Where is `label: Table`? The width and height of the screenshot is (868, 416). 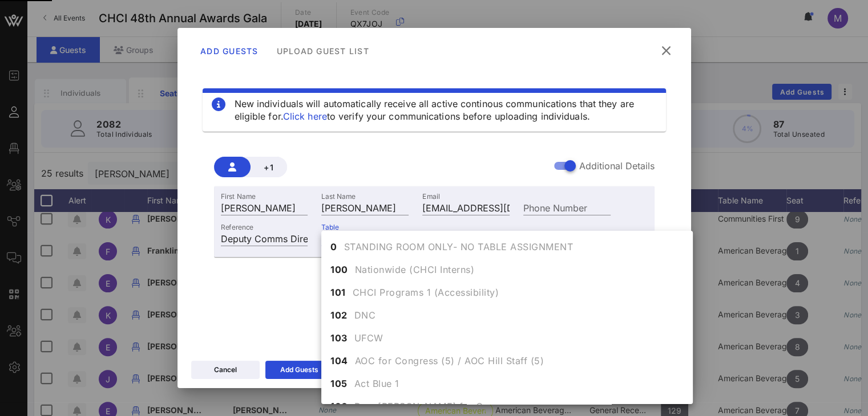
label: Table is located at coordinates (330, 227).